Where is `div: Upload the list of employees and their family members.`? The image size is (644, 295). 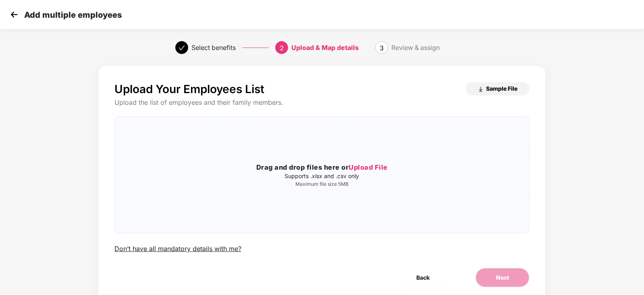
div: Upload the list of employees and their family members. is located at coordinates (322, 102).